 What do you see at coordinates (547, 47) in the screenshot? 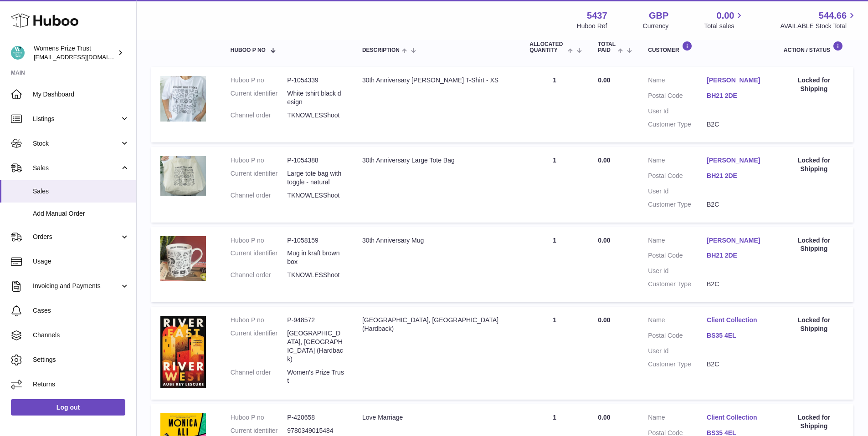
I see `span: ALLOCATED Quantity` at bounding box center [547, 47].